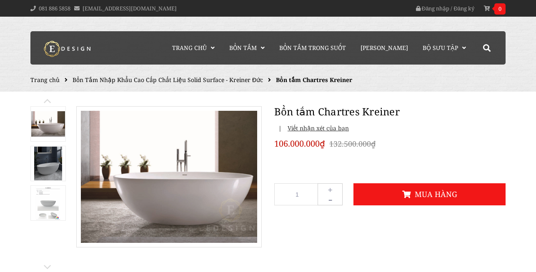  What do you see at coordinates (247, 48) in the screenshot?
I see `a: Bồn Tắm` at bounding box center [247, 48].